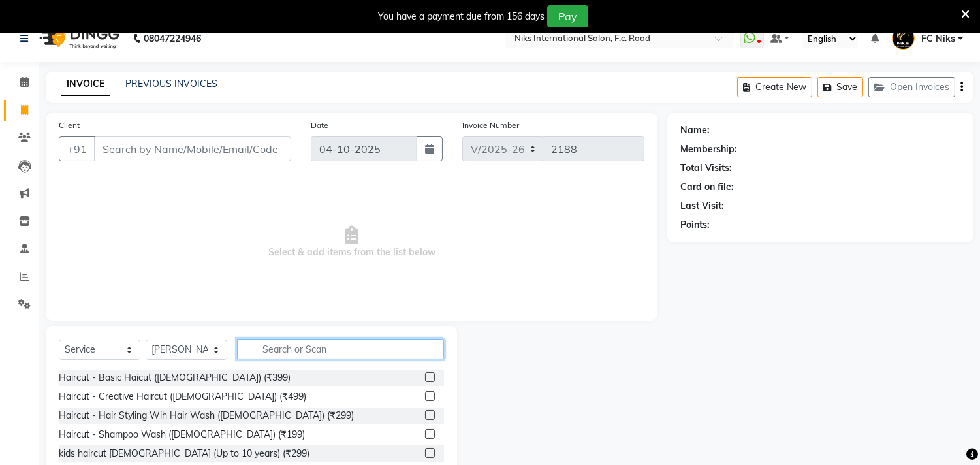  I want to click on input: Search by Name/Mobile/Email/Code, so click(193, 149).